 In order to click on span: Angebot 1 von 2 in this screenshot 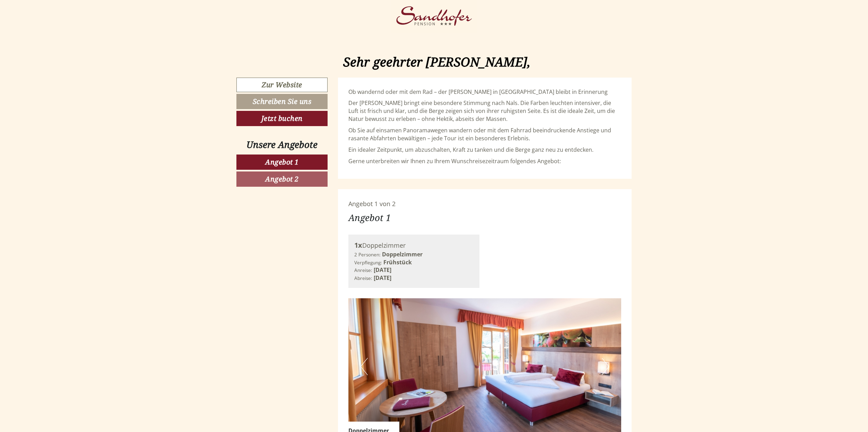, I will do `click(372, 204)`.